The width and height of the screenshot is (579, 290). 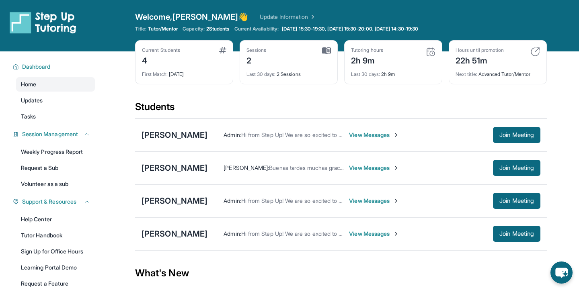 I want to click on span: First Match :, so click(x=155, y=74).